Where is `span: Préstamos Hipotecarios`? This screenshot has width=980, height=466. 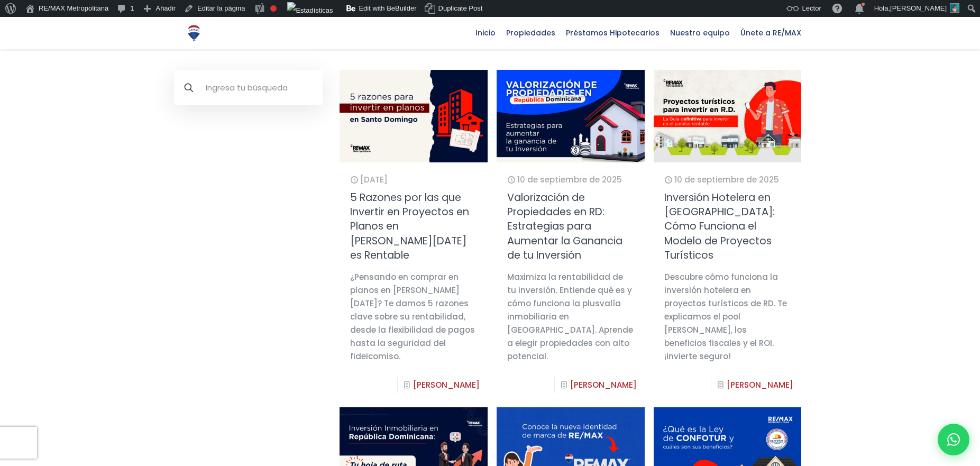
span: Préstamos Hipotecarios is located at coordinates (612, 33).